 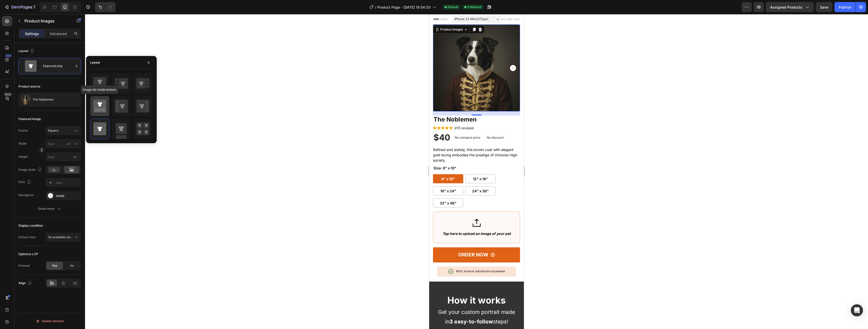 What do you see at coordinates (23, 157) in the screenshot?
I see `label: Height` at bounding box center [23, 157].